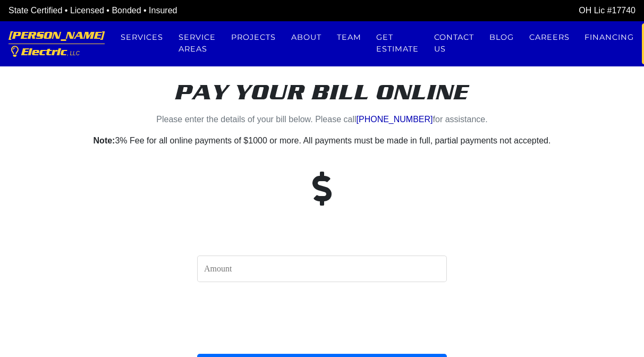 This screenshot has width=644, height=357. I want to click on a: Careers, so click(549, 37).